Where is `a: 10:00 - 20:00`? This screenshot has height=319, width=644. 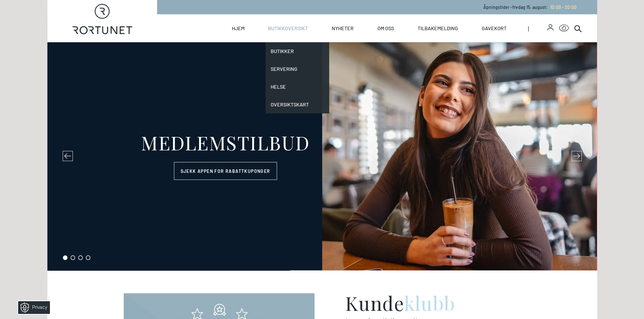
a: 10:00 - 20:00 is located at coordinates (562, 7).